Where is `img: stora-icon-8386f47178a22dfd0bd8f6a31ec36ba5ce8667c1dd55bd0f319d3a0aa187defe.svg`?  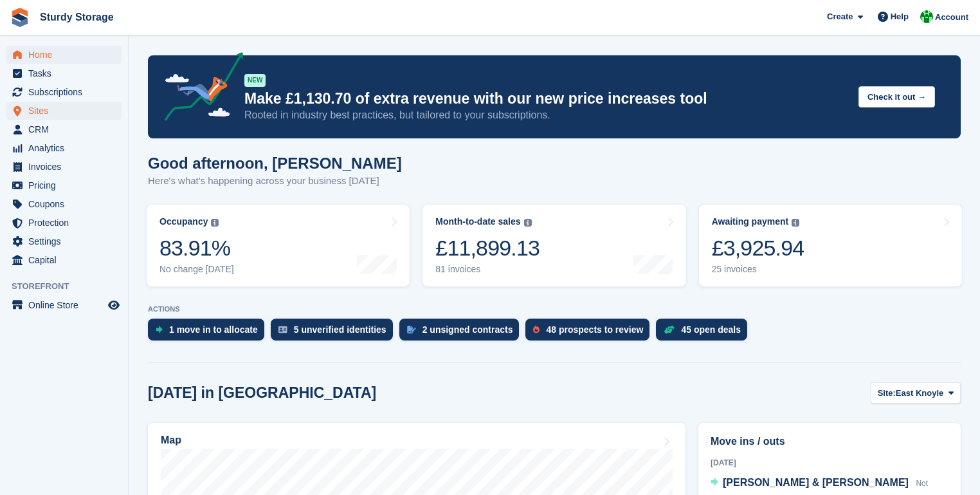 img: stora-icon-8386f47178a22dfd0bd8f6a31ec36ba5ce8667c1dd55bd0f319d3a0aa187defe.svg is located at coordinates (20, 17).